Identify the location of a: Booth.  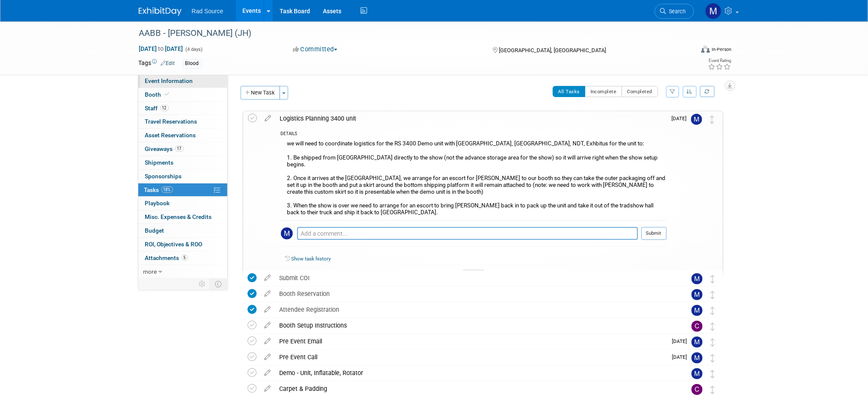
(183, 95).